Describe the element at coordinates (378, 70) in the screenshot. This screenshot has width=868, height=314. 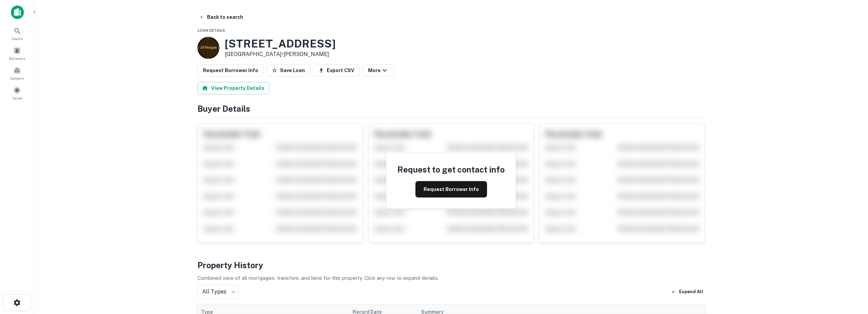
I see `button: More` at that location.